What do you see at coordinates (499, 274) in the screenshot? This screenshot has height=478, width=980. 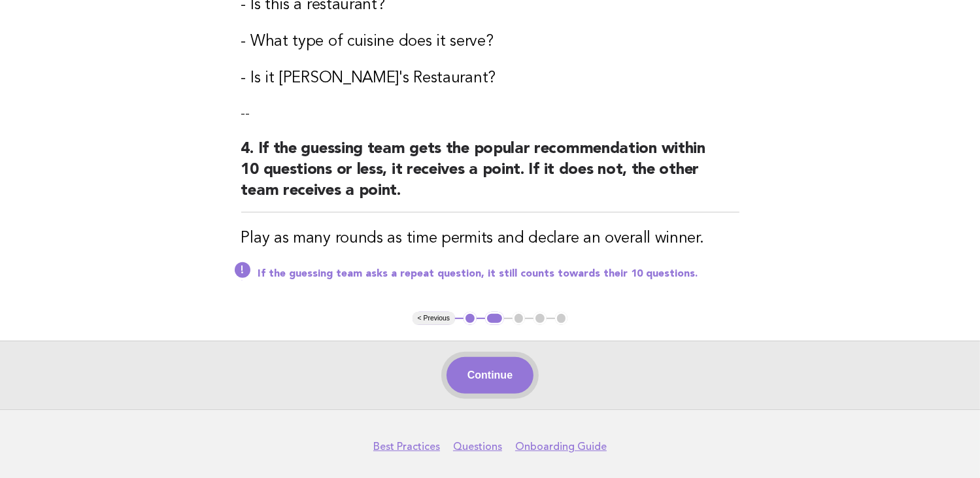 I see `p: If the guessing team asks a repeat question, it still counts towards their 10 questions.` at bounding box center [499, 274].